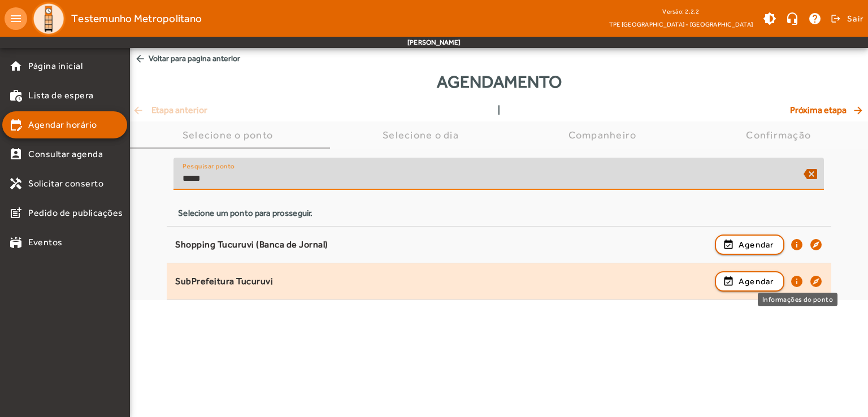 Image resolution: width=868 pixels, height=417 pixels. I want to click on mat-icon: arrow_back, so click(140, 59).